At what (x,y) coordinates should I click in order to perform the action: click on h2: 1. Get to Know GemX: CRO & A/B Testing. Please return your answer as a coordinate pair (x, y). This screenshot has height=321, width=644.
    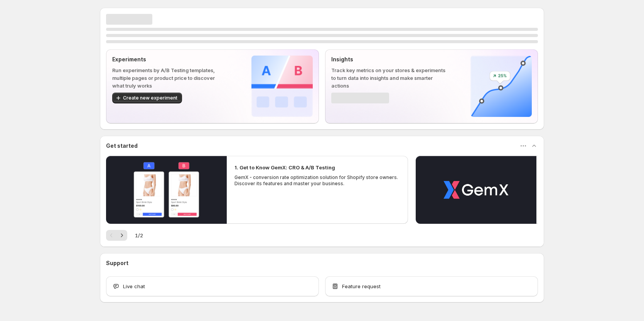
    Looking at the image, I should click on (285, 168).